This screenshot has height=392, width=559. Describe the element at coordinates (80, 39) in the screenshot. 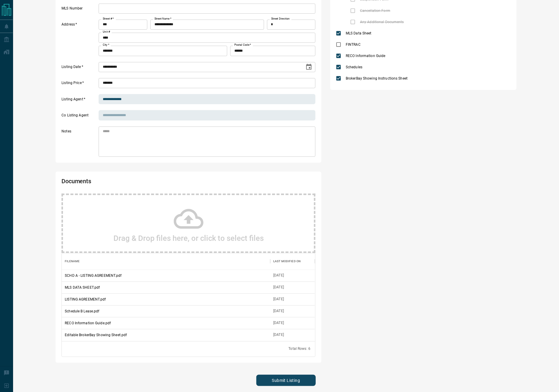

I see `label: Address` at that location.